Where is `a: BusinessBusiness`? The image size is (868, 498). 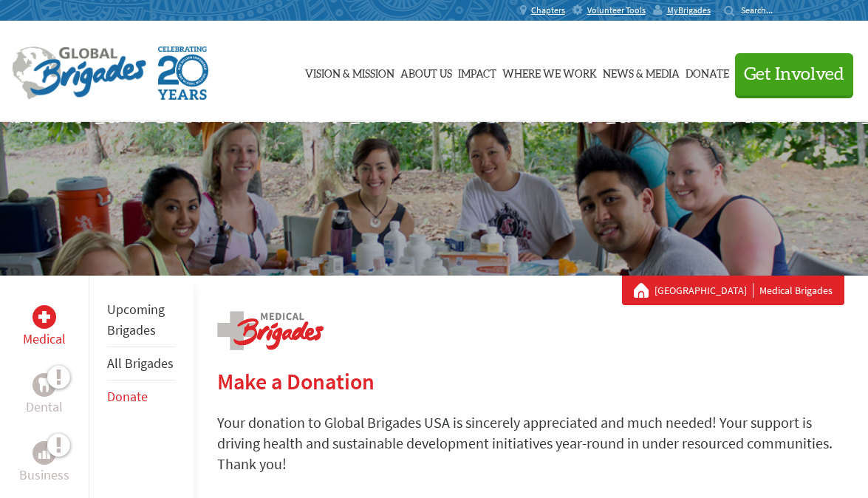 a: BusinessBusiness is located at coordinates (44, 463).